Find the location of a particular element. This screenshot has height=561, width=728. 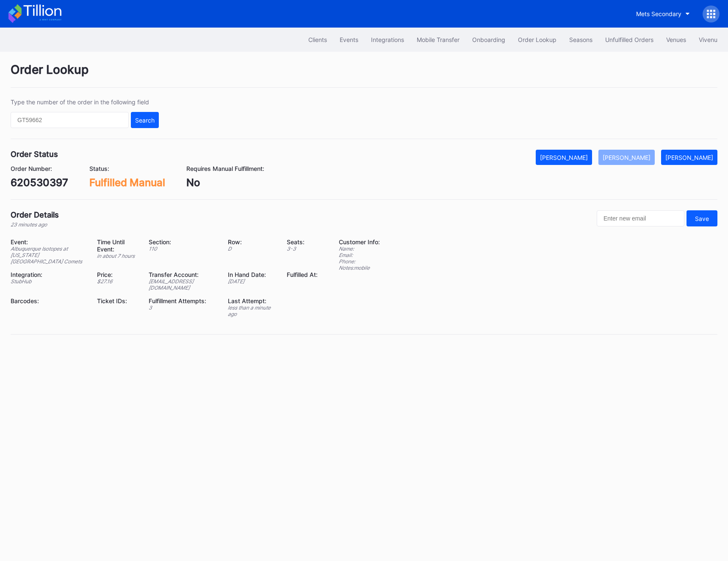

a: Clients is located at coordinates (318, 39).